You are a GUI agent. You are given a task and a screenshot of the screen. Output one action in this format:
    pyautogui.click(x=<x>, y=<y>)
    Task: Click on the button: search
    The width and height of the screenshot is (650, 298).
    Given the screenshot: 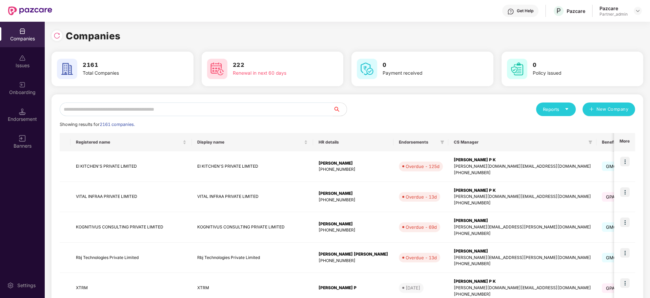 What is the action you would take?
    pyautogui.click(x=340, y=109)
    